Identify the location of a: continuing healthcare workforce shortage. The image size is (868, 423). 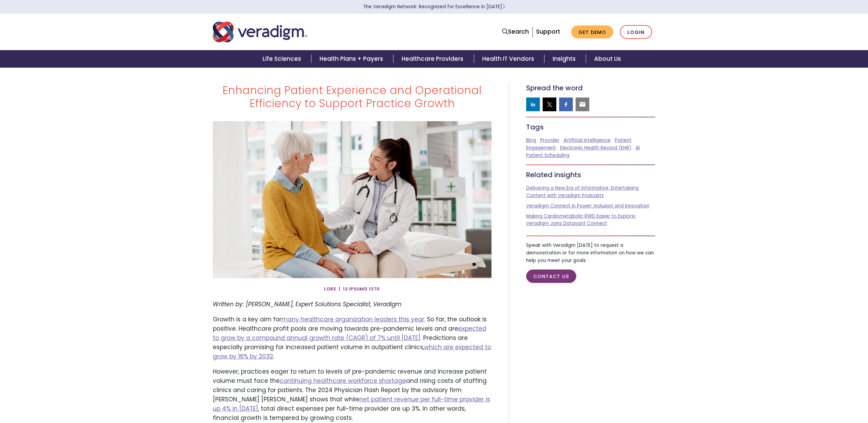
(343, 381).